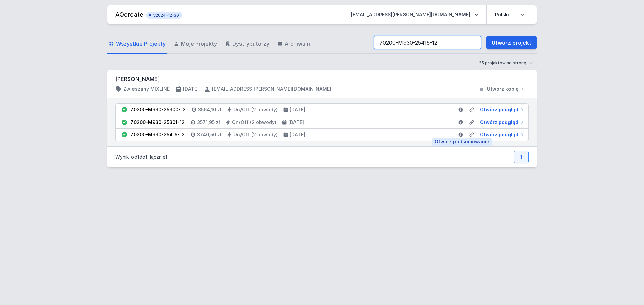  Describe the element at coordinates (510, 15) in the screenshot. I see `select: Wybierz język` at that location.